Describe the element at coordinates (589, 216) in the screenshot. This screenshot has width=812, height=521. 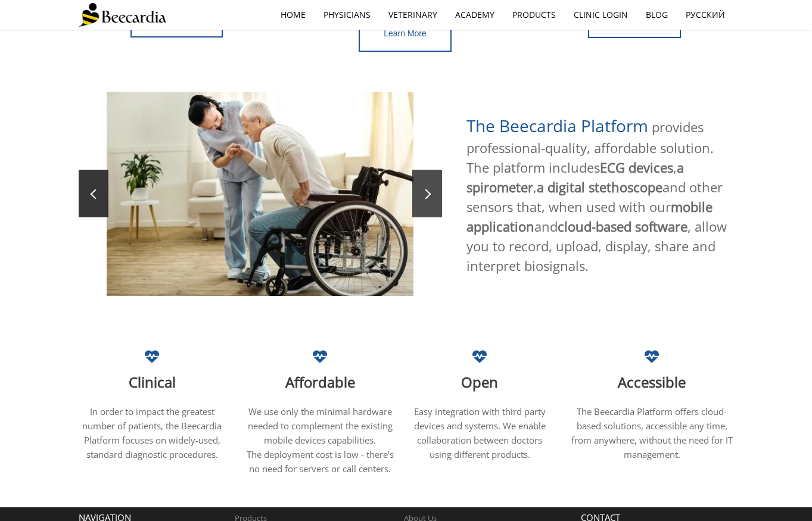
I see `span: mobile application` at that location.